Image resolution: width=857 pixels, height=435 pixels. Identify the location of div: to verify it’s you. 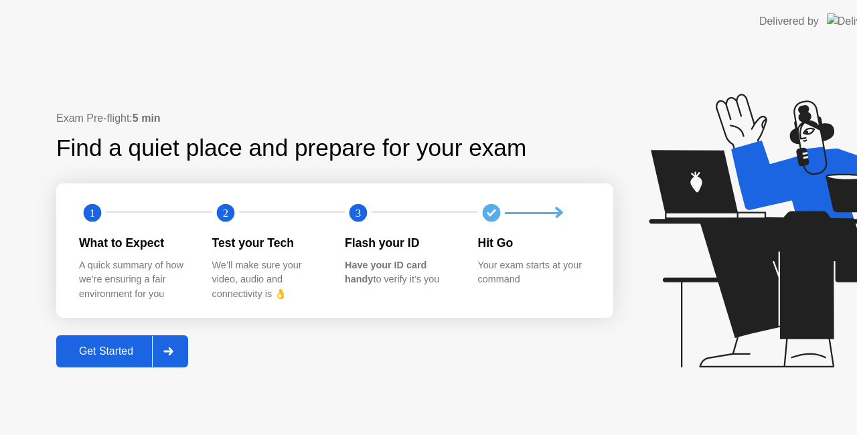
(400, 272).